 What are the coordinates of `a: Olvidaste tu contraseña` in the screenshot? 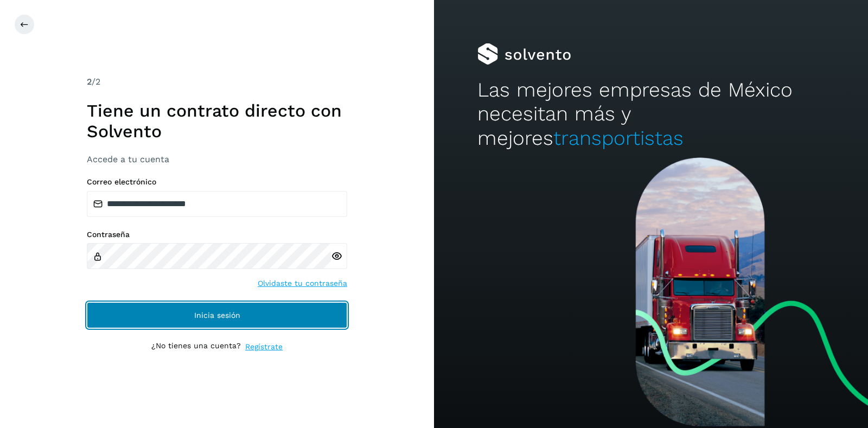 It's located at (302, 284).